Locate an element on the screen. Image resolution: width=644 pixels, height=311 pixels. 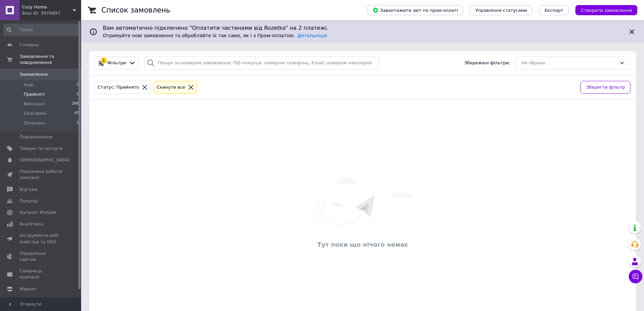
span: Фільтри is located at coordinates (117, 63).